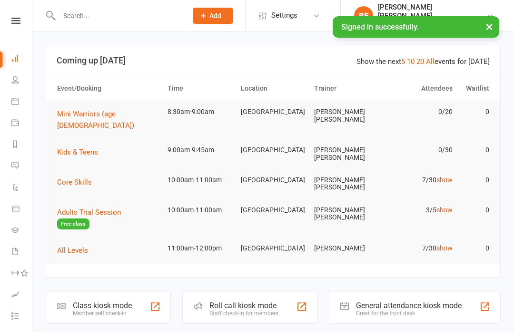 This screenshot has height=332, width=514. I want to click on span: All Levels, so click(72, 250).